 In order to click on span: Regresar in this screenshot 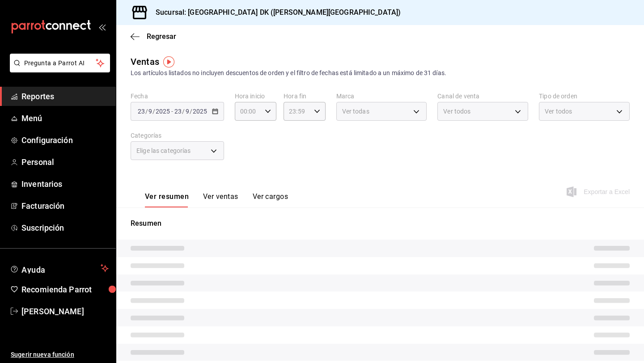, I will do `click(162, 36)`.